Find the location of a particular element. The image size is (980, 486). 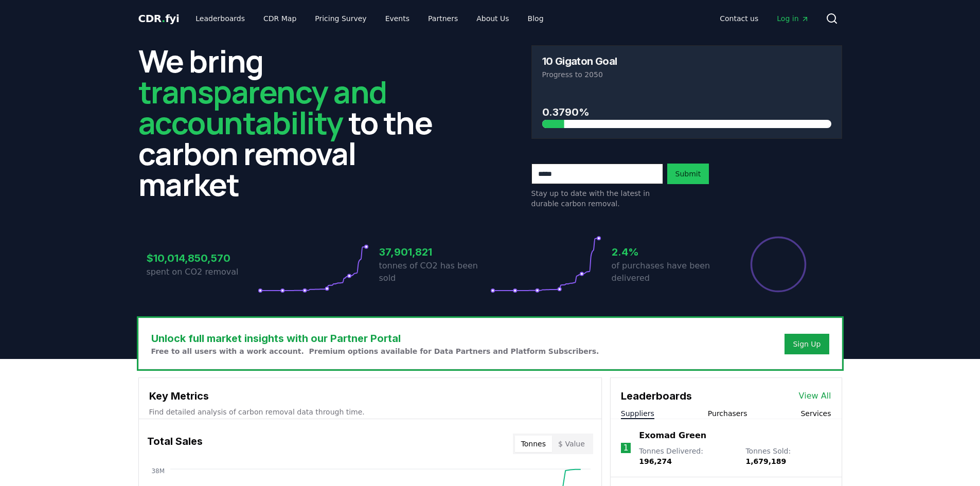

h3: Unlock full market insights with our Partner Portal is located at coordinates (375, 338).